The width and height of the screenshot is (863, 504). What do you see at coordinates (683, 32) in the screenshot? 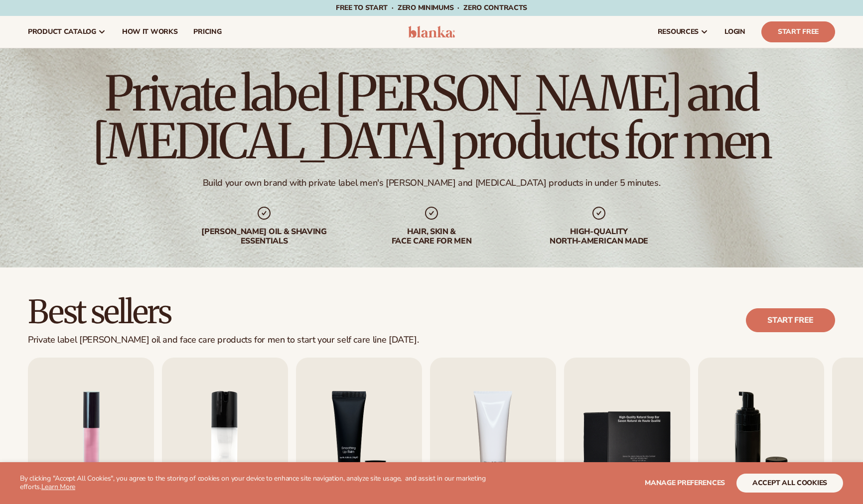
I see `a: resources` at bounding box center [683, 32].